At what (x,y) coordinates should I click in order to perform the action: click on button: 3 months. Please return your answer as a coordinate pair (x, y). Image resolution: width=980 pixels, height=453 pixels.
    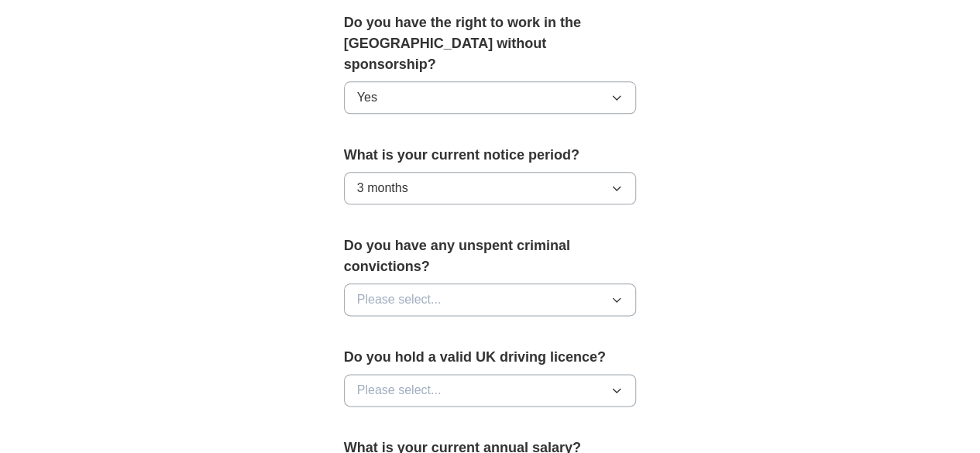
    Looking at the image, I should click on (490, 189).